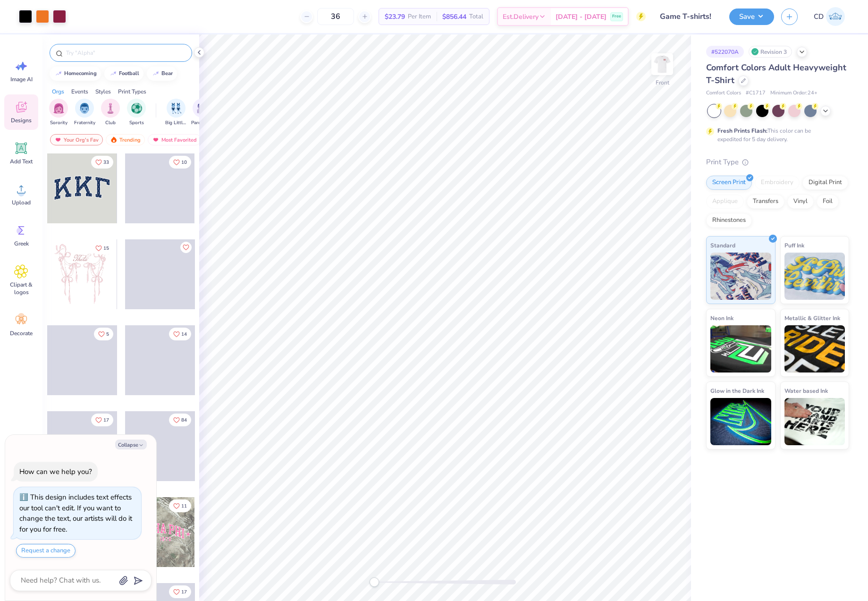  Describe the element at coordinates (776, 135) in the screenshot. I see `div: This color can be expedited for 5 day delivery.` at that location.